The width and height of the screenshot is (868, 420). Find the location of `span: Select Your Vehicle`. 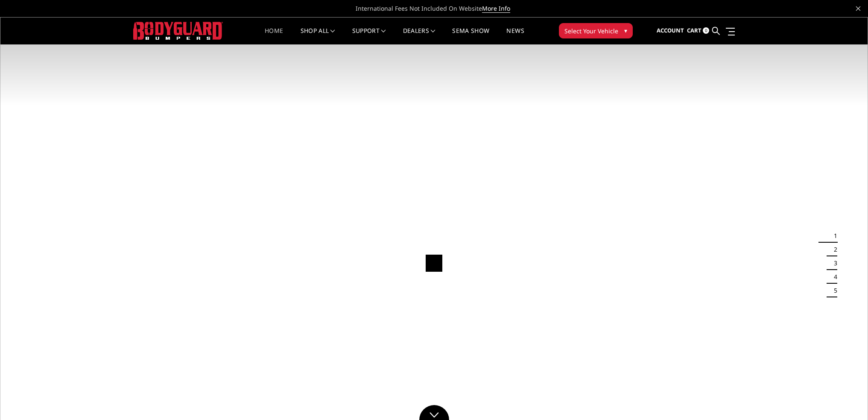

span: Select Your Vehicle is located at coordinates (591, 31).